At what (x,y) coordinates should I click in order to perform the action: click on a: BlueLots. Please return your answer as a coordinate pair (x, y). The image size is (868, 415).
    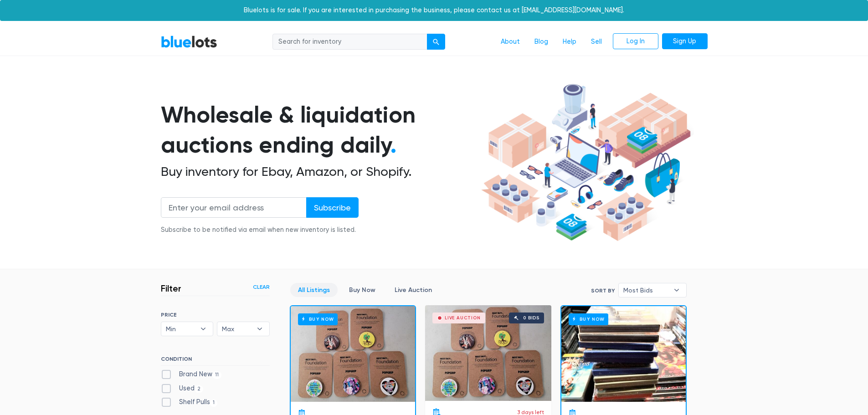
    Looking at the image, I should click on (189, 41).